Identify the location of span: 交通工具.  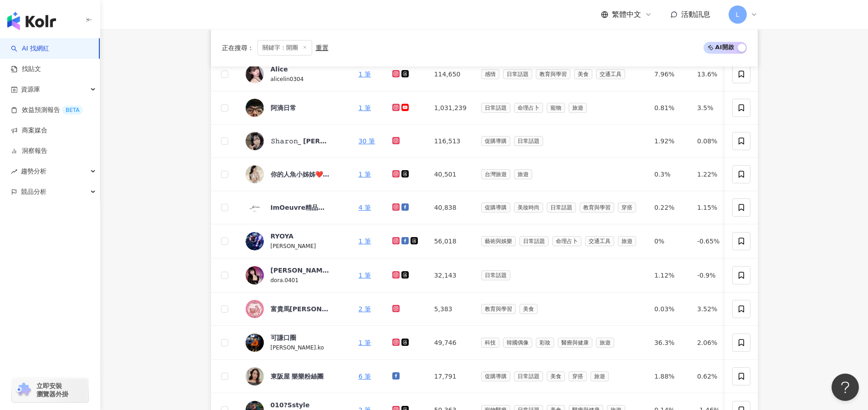
(611, 74).